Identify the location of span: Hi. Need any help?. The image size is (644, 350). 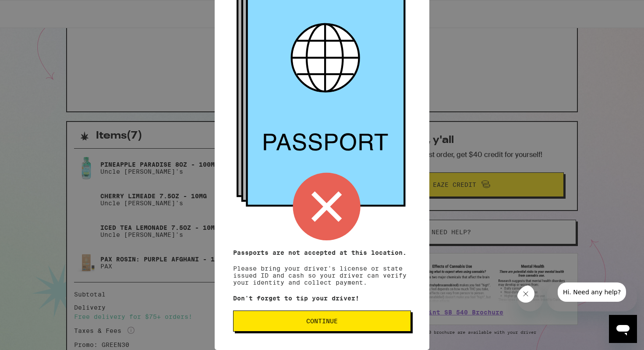
(45, 10).